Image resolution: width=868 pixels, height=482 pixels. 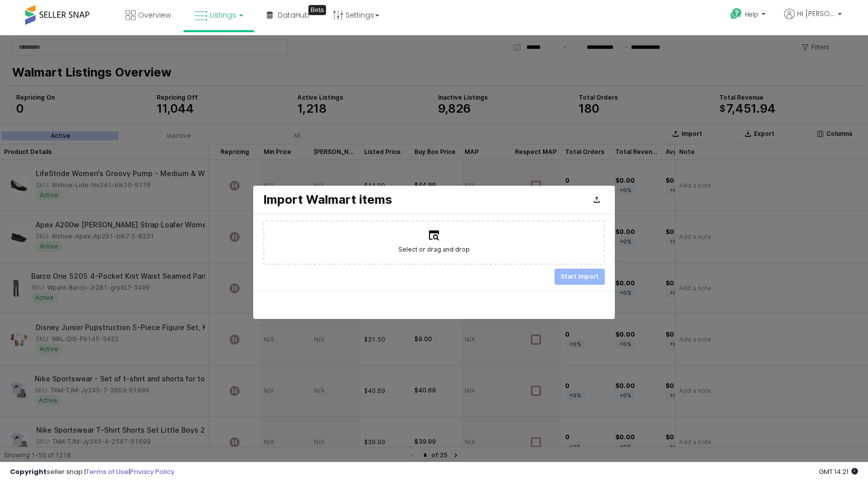 I want to click on a: Privacy Policy, so click(x=152, y=471).